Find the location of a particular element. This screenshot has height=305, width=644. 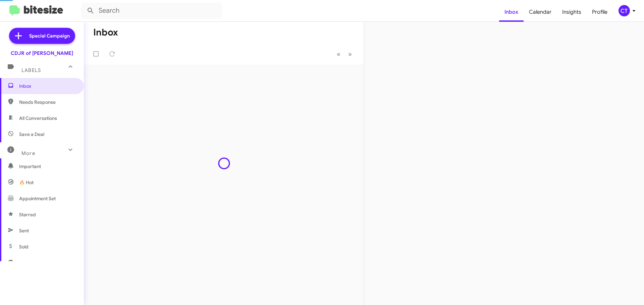

span: Starred is located at coordinates (28, 214).